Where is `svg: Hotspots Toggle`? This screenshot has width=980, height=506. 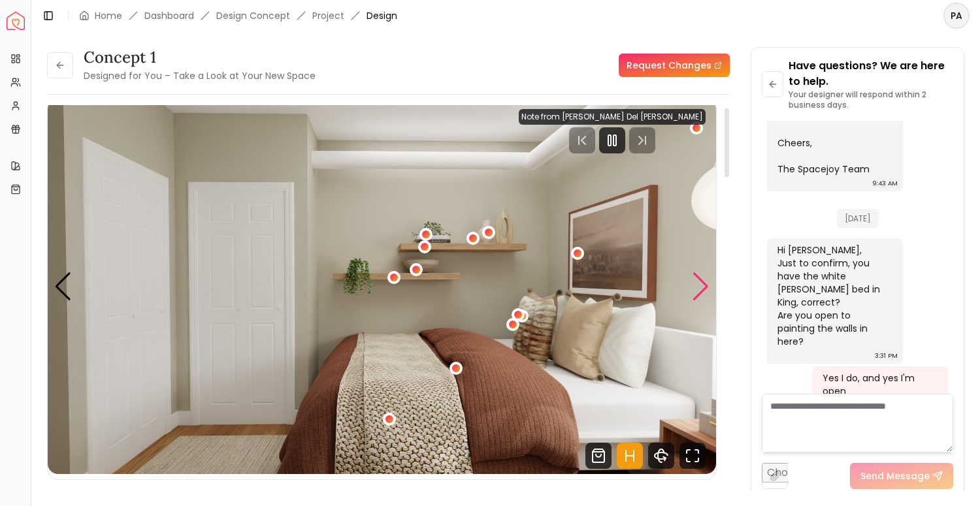 svg: Hotspots Toggle is located at coordinates (630, 456).